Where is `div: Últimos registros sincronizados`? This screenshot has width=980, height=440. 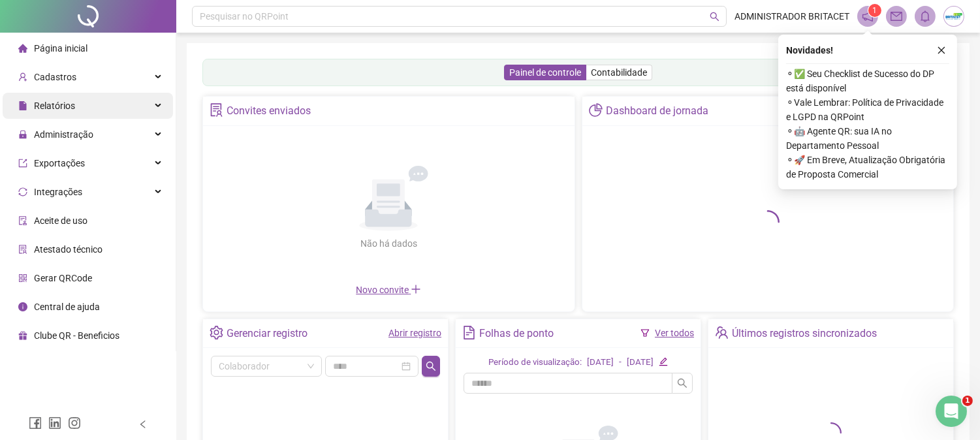
div: Últimos registros sincronizados is located at coordinates (804, 334).